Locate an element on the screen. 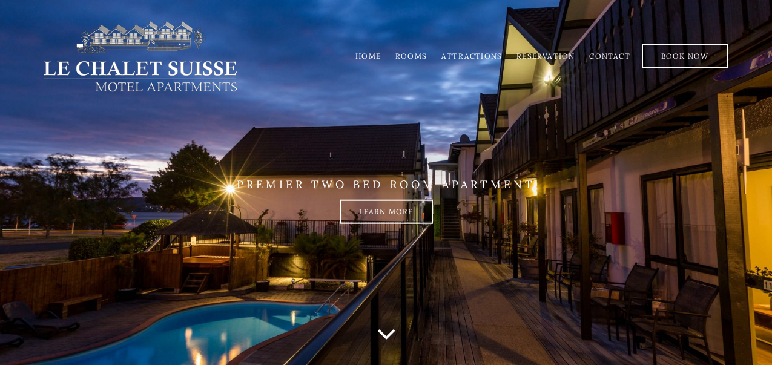 This screenshot has width=772, height=365. img: lechaletsuisse is located at coordinates (140, 56).